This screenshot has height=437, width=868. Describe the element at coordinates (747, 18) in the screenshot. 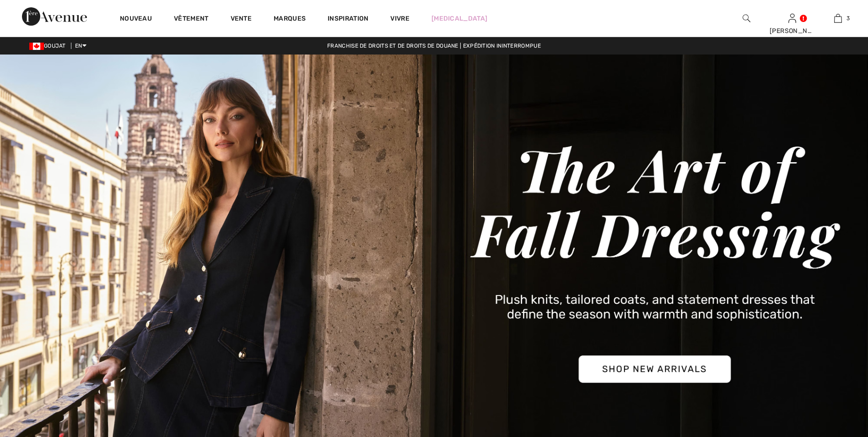

I see `img: Rechercher sur le site Web` at that location.